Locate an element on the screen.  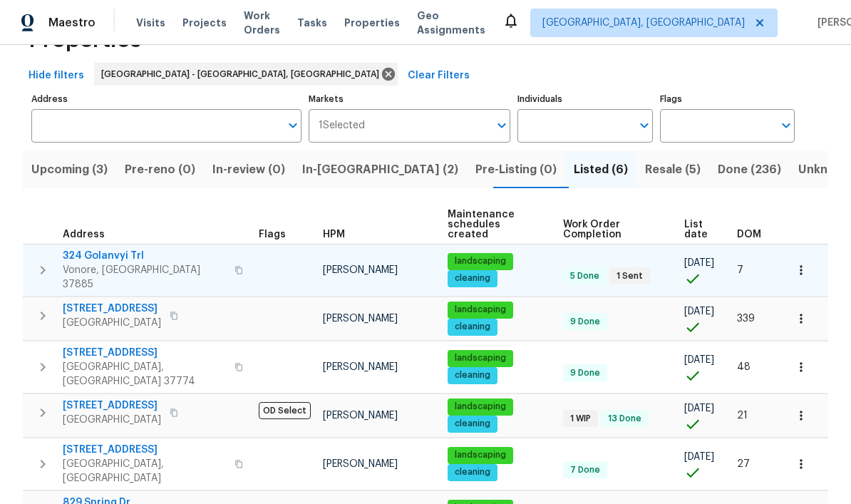
span: List date is located at coordinates (699, 230).